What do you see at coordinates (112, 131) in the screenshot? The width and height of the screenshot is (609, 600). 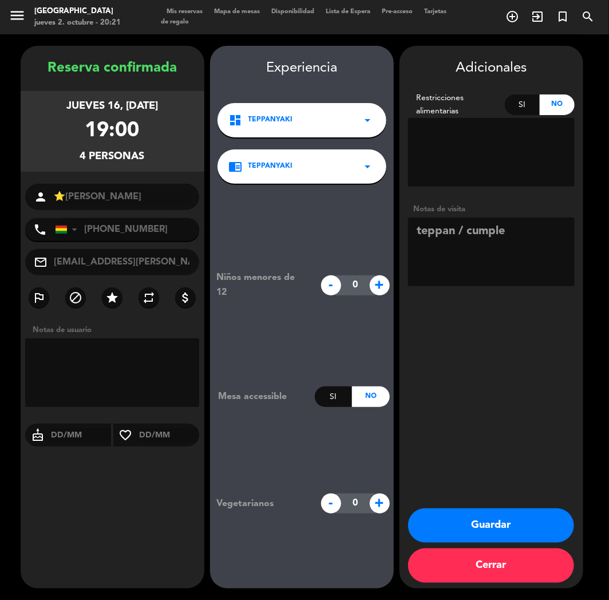 I see `div: 19:00` at bounding box center [112, 131].